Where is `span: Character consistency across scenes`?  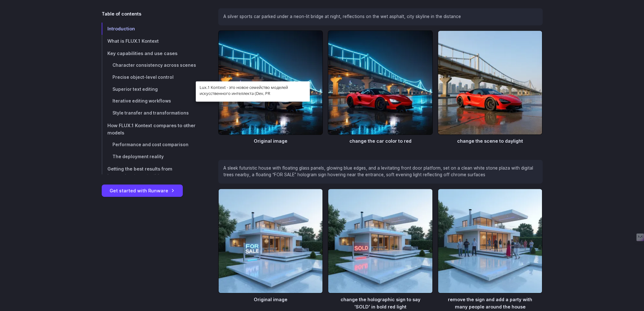
span: Character consistency across scenes is located at coordinates (154, 65).